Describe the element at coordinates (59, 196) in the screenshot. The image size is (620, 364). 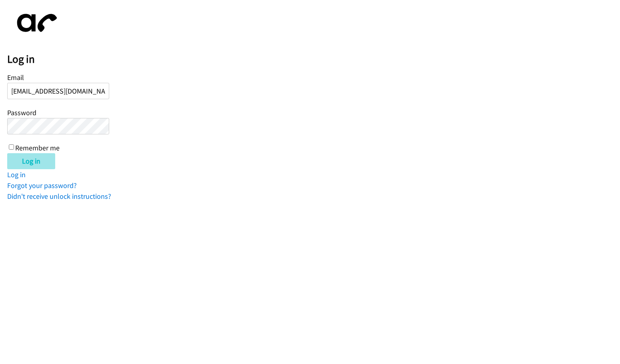
I see `a: Didn't receive unlock instructions?` at that location.